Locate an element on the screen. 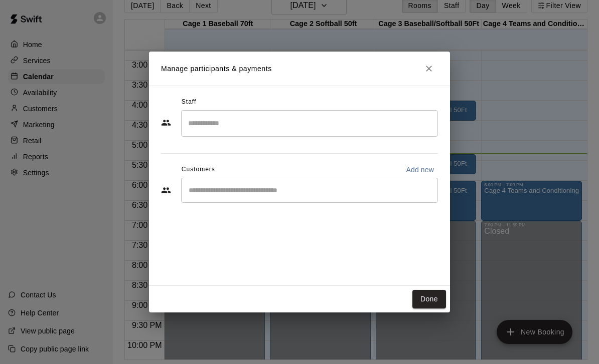  button: Done is located at coordinates (429, 299).